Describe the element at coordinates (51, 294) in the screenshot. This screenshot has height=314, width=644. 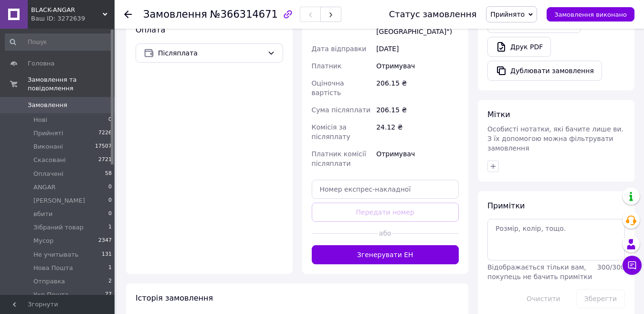
I see `span: Укр Пошта` at that location.